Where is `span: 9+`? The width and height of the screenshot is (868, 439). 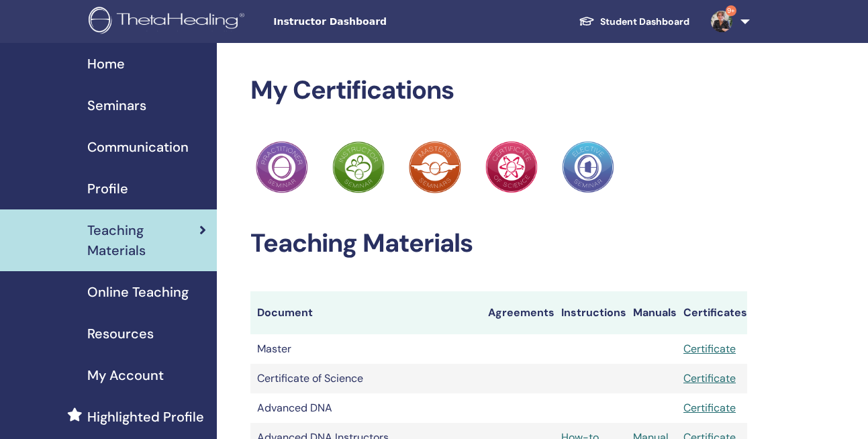
span: 9+ is located at coordinates (731, 10).